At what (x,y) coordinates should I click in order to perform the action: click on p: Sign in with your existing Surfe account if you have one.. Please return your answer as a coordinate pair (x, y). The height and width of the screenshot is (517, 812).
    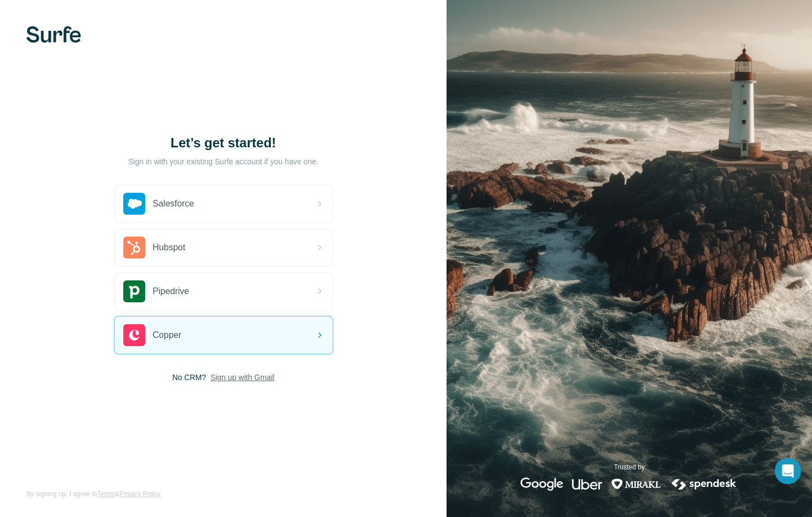
    Looking at the image, I should click on (223, 162).